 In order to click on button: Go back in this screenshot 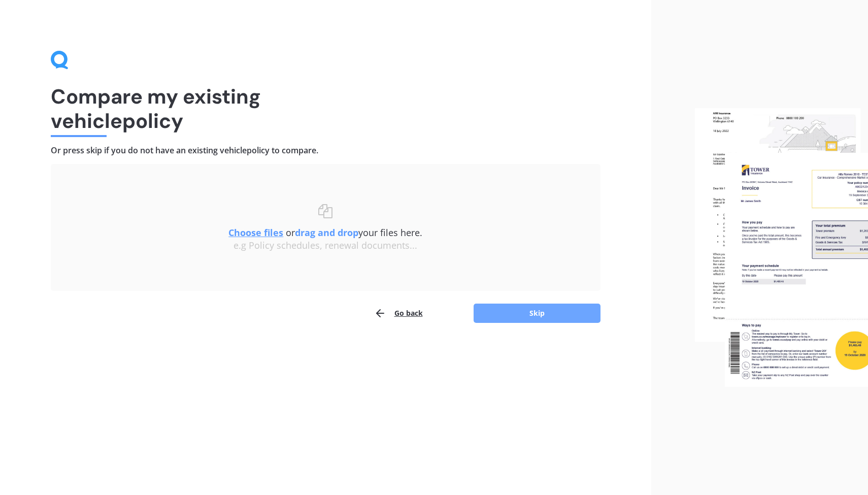, I will do `click(399, 313)`.